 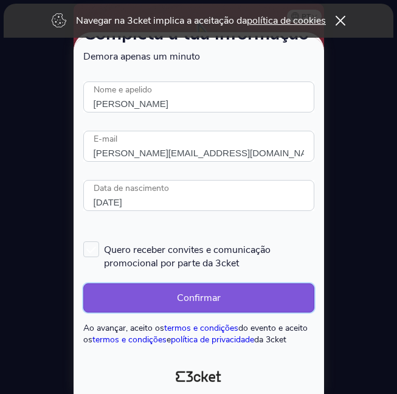 What do you see at coordinates (199, 298) in the screenshot?
I see `button: Confirmar` at bounding box center [199, 298].